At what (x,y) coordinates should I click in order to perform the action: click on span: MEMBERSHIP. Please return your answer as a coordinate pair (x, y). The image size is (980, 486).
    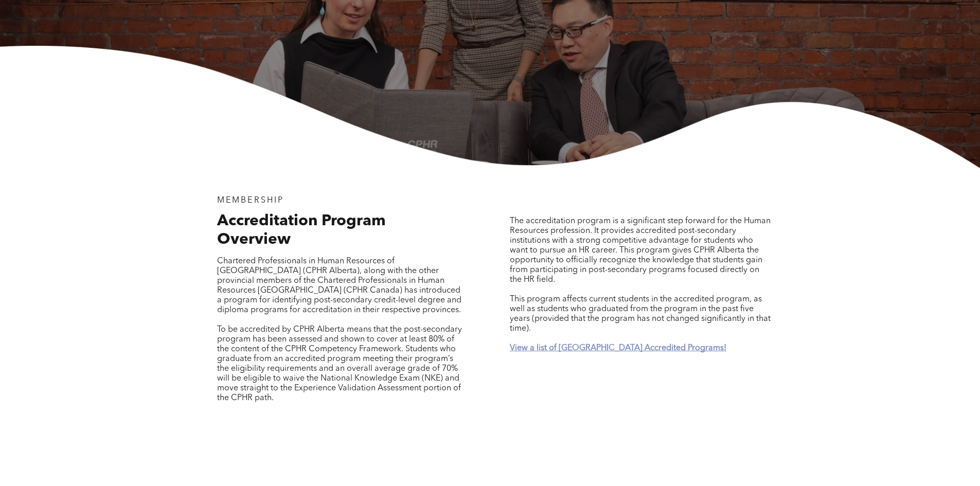
    Looking at the image, I should click on (251, 201).